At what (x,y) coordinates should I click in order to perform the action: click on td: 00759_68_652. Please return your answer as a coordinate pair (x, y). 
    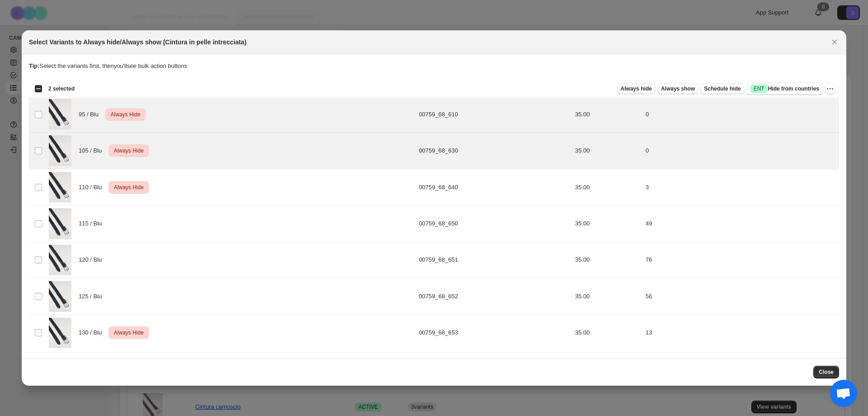
    Looking at the image, I should click on (494, 296).